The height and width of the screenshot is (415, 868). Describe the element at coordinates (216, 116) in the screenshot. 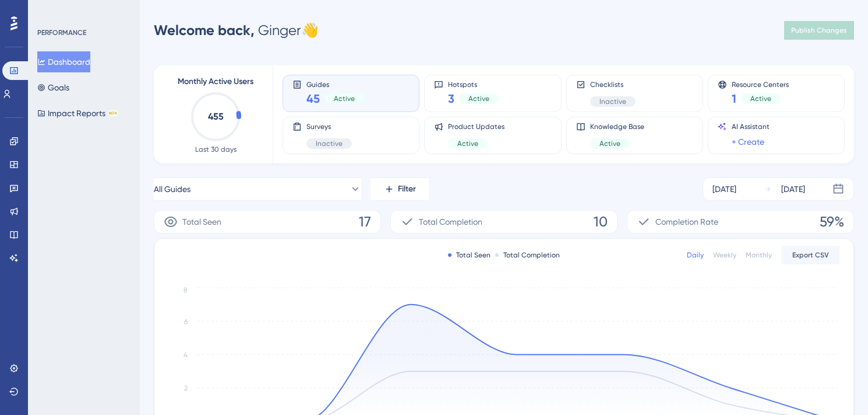

I see `text: 455` at that location.